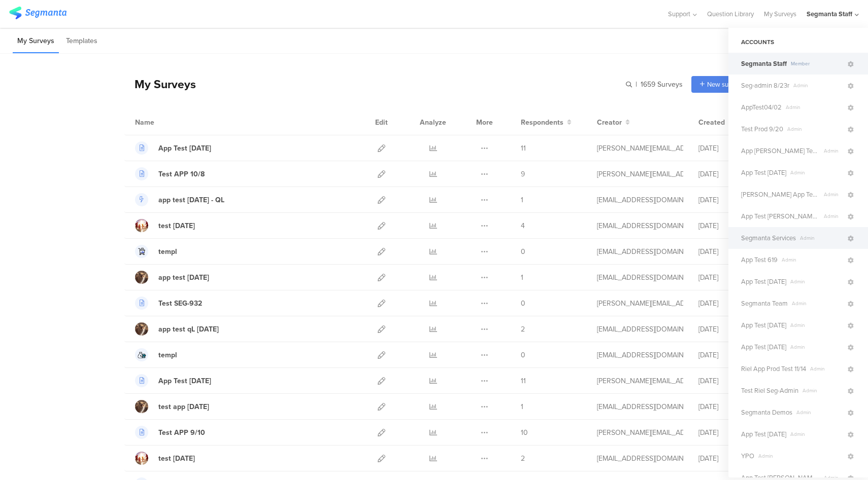  I want to click on div: Test APP 9/10, so click(182, 433).